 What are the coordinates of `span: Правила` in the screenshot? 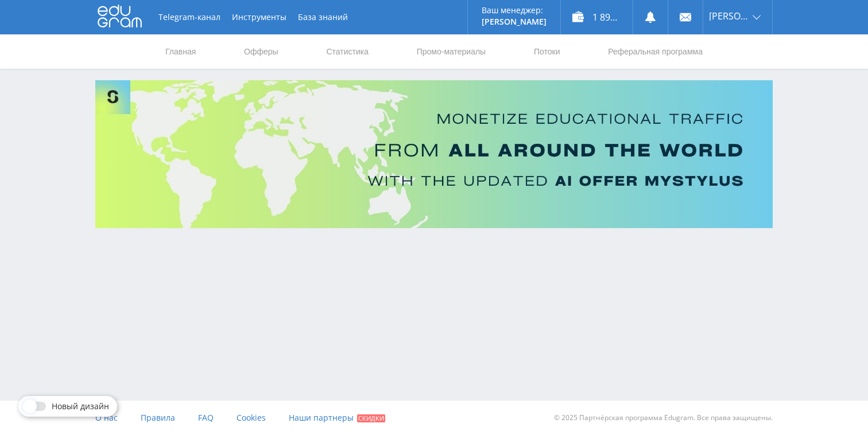 It's located at (158, 417).